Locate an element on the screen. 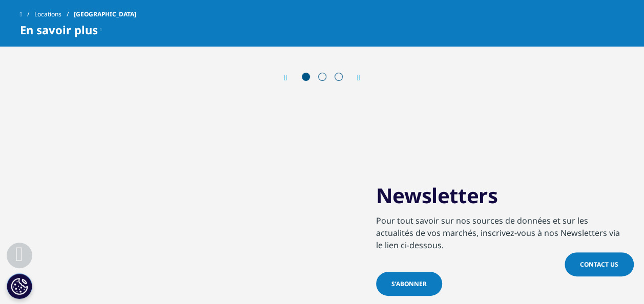 The height and width of the screenshot is (304, 644). div: Previous slide is located at coordinates (291, 77).